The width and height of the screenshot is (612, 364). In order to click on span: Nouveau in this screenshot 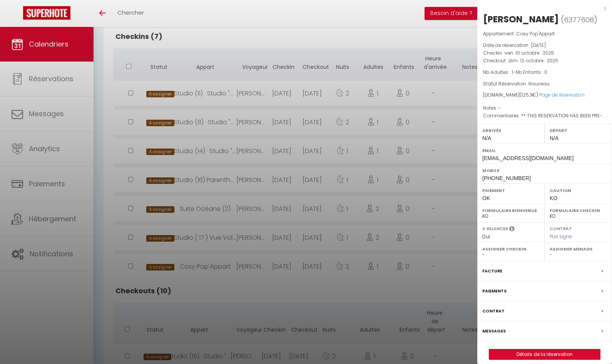, I will do `click(539, 84)`.